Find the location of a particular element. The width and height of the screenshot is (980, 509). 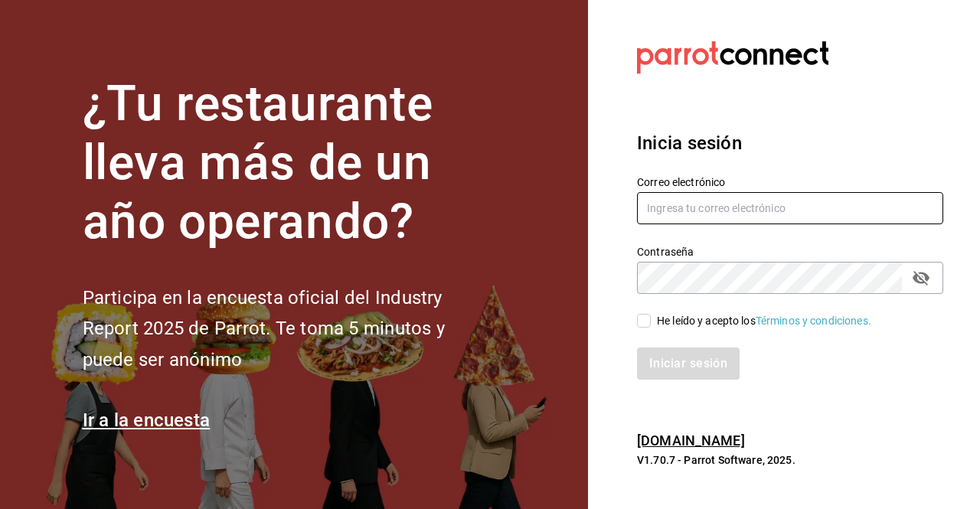

p: V1.70.7 - Parrot Software, 2025. is located at coordinates (790, 460).